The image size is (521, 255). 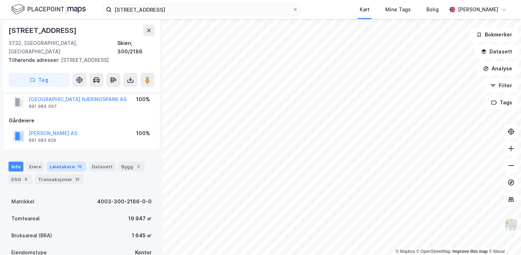 I want to click on button: Tag, so click(x=39, y=80).